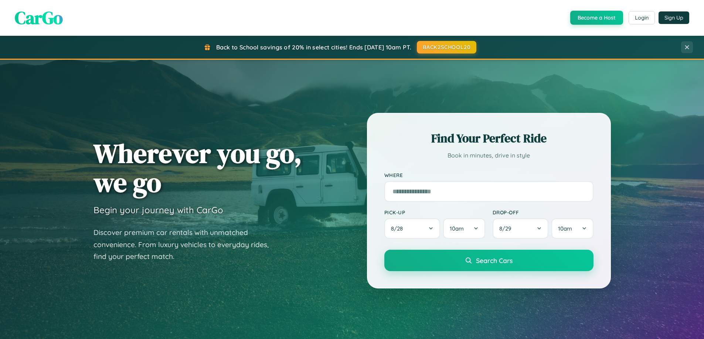  I want to click on button: 8/29, so click(520, 229).